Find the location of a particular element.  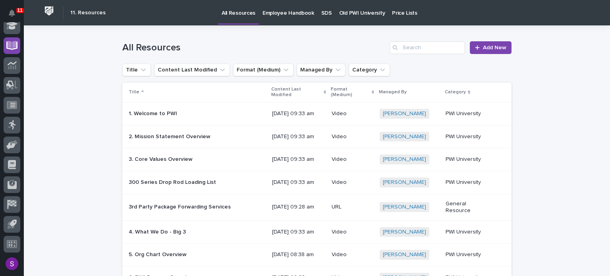

p: 4. What We Do - Big 3 is located at coordinates (158, 231).